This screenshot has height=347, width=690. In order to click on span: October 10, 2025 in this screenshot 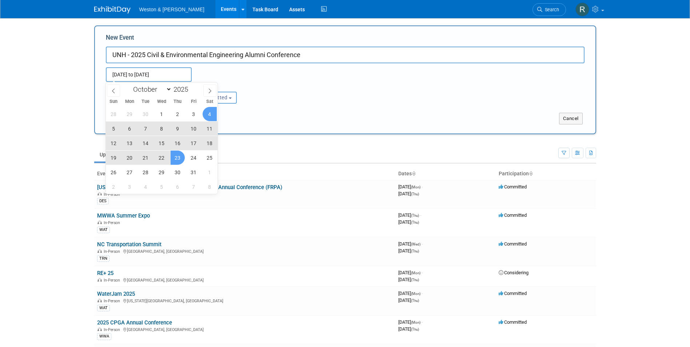, I will do `click(194, 128)`.